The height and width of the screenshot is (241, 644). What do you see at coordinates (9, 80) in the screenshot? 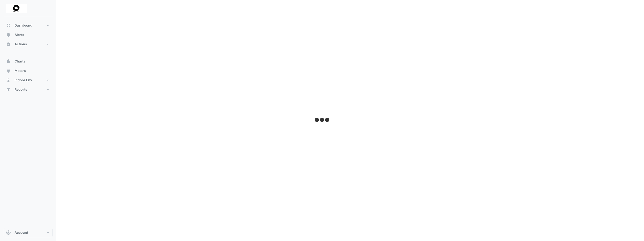
I see `app-icon: Indoor Env` at bounding box center [9, 80].